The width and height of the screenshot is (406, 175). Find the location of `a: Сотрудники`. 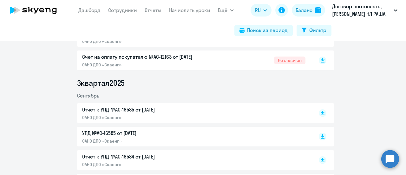

a: Сотрудники is located at coordinates (122, 10).